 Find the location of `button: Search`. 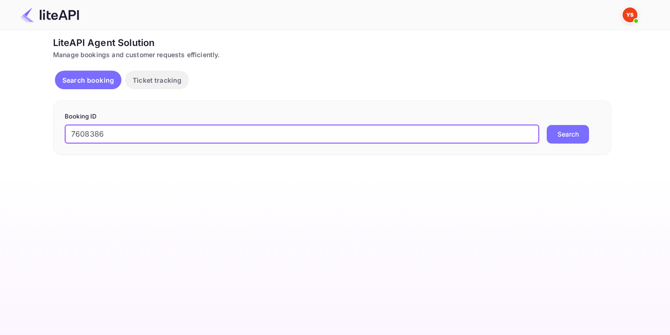

button: Search is located at coordinates (567, 134).